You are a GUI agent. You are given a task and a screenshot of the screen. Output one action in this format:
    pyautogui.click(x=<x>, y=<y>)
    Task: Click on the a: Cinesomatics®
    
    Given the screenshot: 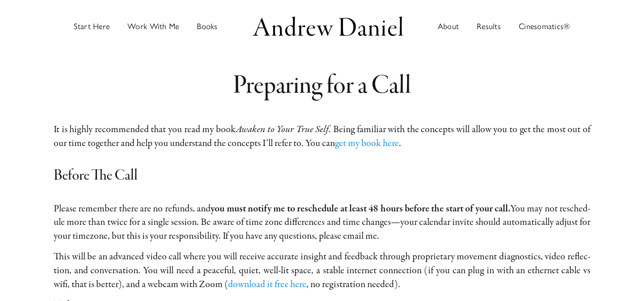 What is the action you would take?
    pyautogui.click(x=544, y=27)
    